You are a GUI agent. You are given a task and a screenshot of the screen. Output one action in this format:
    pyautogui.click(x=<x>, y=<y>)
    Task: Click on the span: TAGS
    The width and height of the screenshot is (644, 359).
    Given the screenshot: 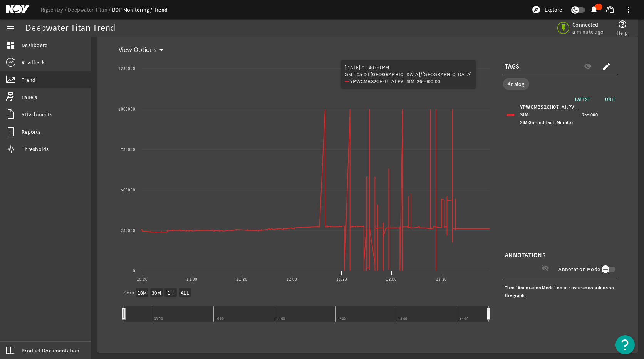 What is the action you would take?
    pyautogui.click(x=512, y=67)
    